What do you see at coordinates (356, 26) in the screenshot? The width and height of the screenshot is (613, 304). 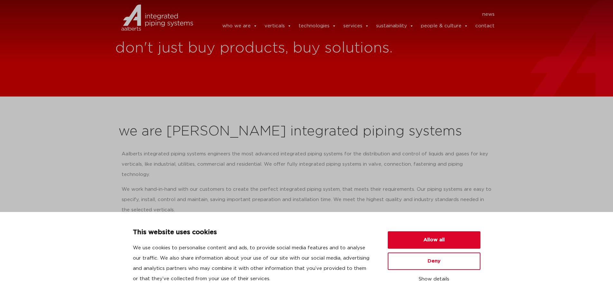 I see `a: services` at bounding box center [356, 26].